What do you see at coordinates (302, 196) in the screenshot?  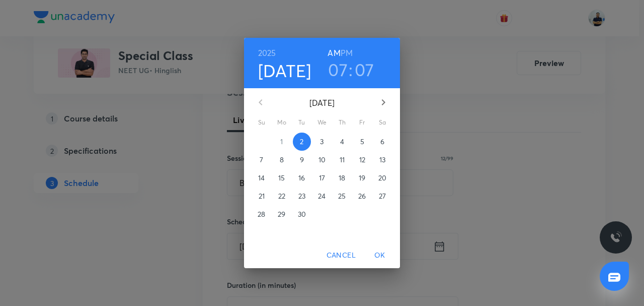 I see `p: 23` at bounding box center [302, 196].